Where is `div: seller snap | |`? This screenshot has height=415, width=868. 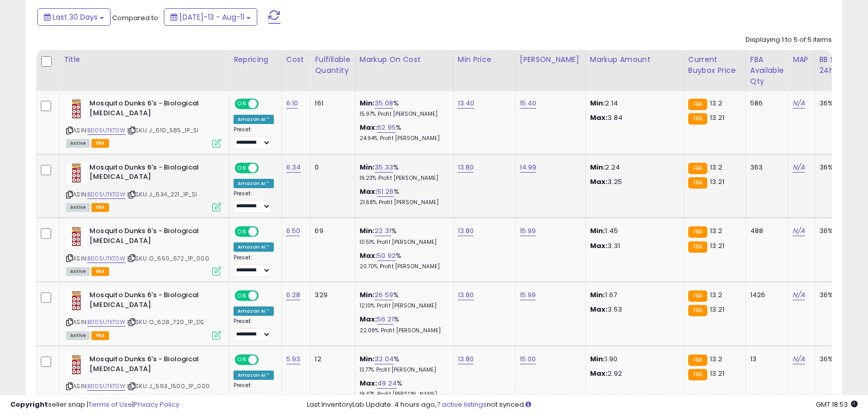
div: seller snap | | is located at coordinates (95, 404).